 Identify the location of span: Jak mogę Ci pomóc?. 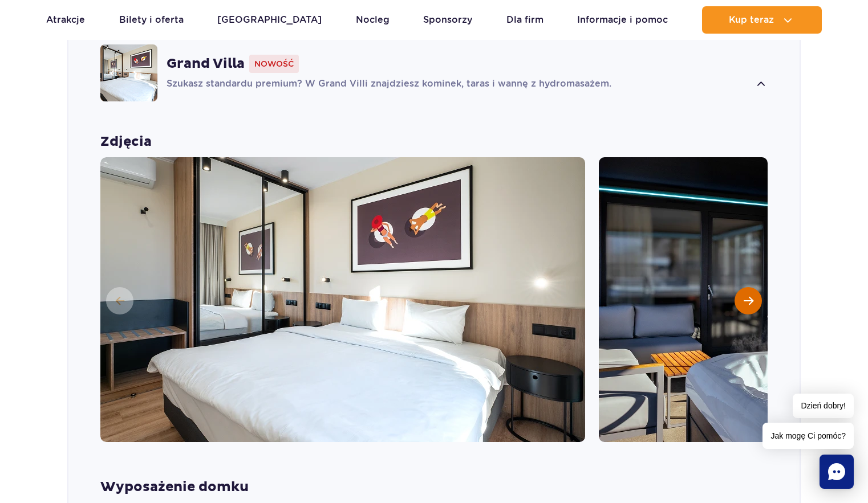
(808, 436).